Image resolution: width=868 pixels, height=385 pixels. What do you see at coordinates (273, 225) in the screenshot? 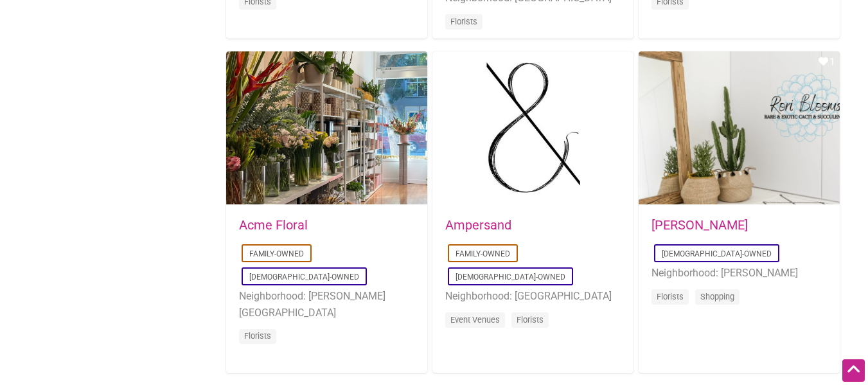
I see `a: Acme Floral` at bounding box center [273, 225].